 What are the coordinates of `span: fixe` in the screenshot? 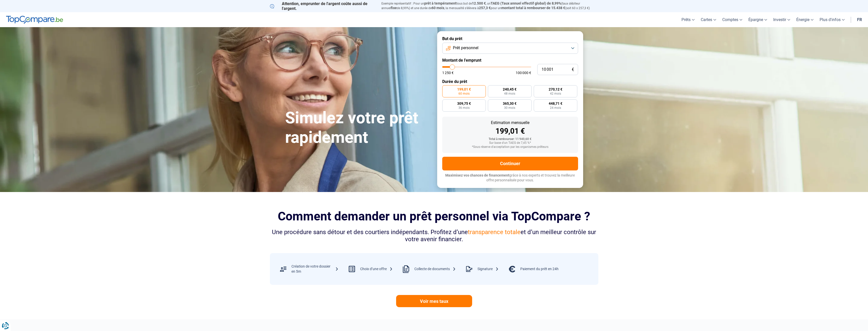 It's located at (393, 8).